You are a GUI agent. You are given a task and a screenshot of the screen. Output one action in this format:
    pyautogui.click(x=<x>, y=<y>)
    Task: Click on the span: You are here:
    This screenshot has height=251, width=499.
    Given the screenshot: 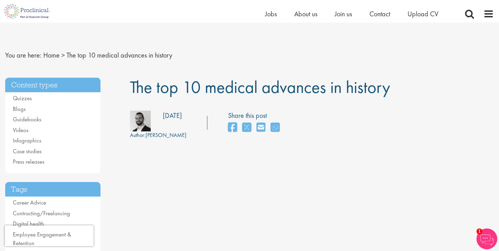 What is the action you would take?
    pyautogui.click(x=23, y=55)
    